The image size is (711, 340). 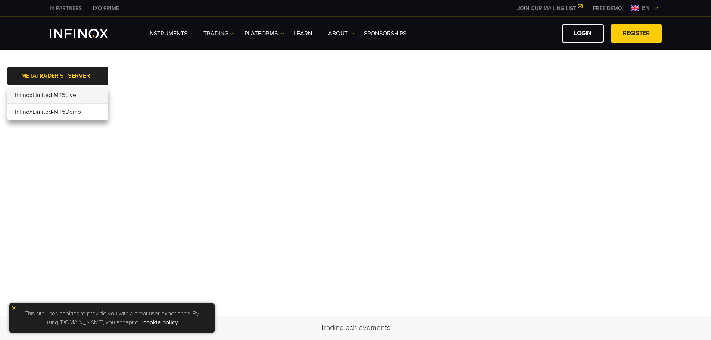 I want to click on li: InfinoxLimited-MT5Demo, so click(x=58, y=112).